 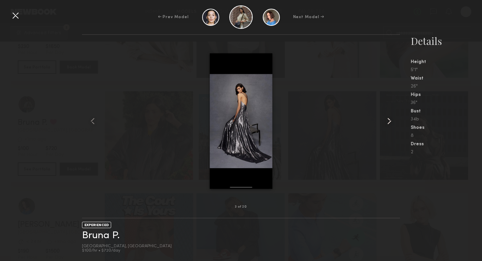 What do you see at coordinates (447, 152) in the screenshot?
I see `div: 2` at bounding box center [447, 152].